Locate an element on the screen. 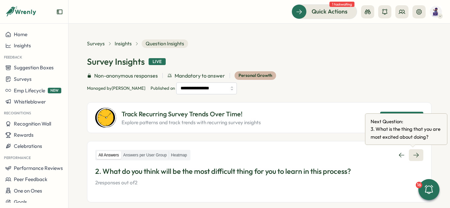 The image size is (450, 208). p: Explore patterns and track trends with recurring survey insights is located at coordinates (191, 123).